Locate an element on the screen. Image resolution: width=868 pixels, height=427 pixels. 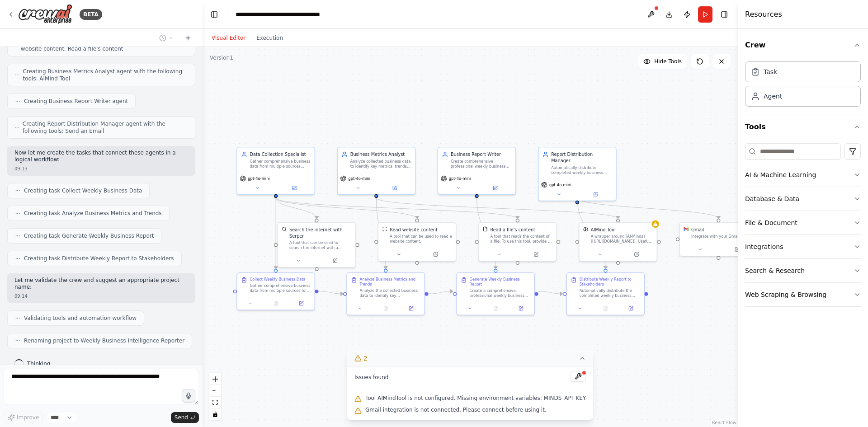
img: AIMindTool is located at coordinates (586, 229).